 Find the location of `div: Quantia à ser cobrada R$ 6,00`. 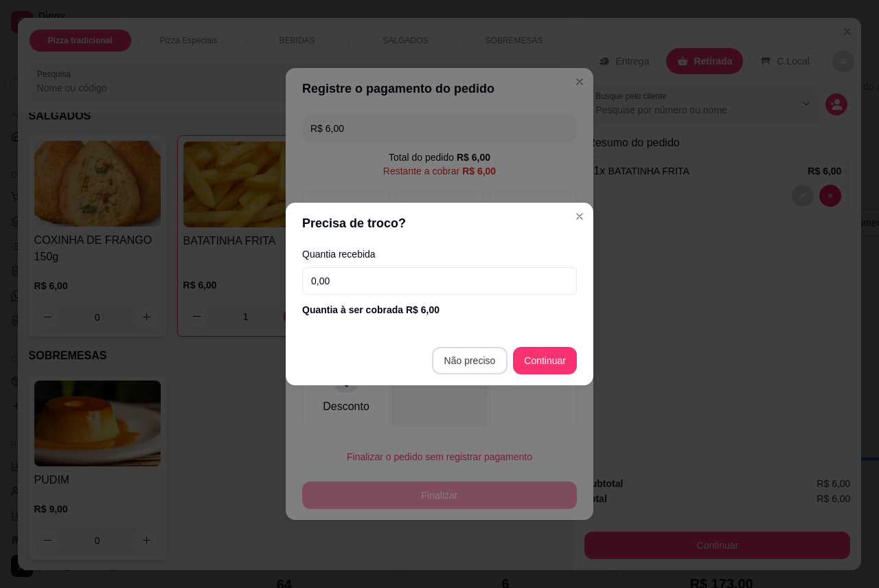

div: Quantia à ser cobrada R$ 6,00 is located at coordinates (440, 310).